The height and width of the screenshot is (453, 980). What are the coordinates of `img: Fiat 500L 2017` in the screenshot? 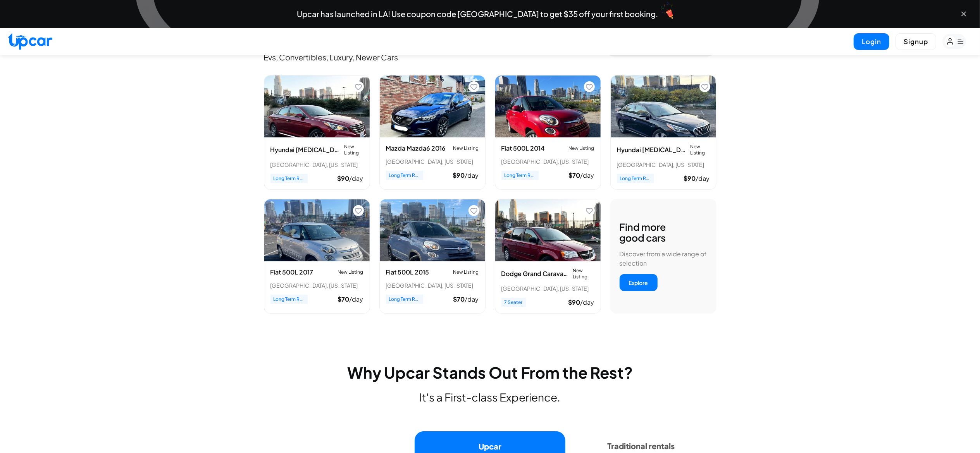 It's located at (317, 230).